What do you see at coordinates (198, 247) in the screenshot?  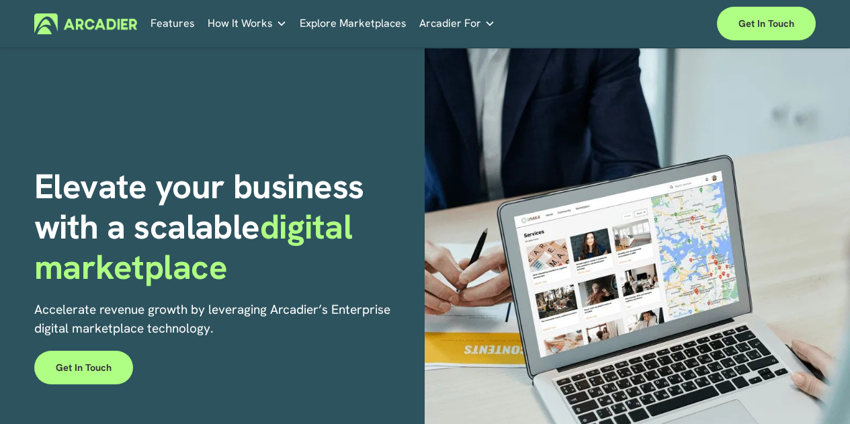 I see `strong: digital marketplace` at bounding box center [198, 247].